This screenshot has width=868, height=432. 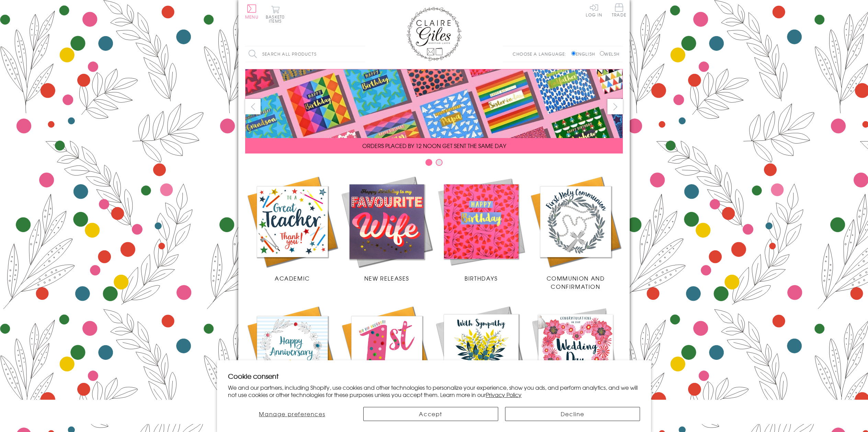 What do you see at coordinates (619, 10) in the screenshot?
I see `span: Trade` at bounding box center [619, 10].